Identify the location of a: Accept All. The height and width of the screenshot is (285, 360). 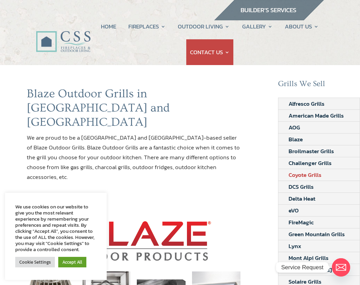
(72, 262).